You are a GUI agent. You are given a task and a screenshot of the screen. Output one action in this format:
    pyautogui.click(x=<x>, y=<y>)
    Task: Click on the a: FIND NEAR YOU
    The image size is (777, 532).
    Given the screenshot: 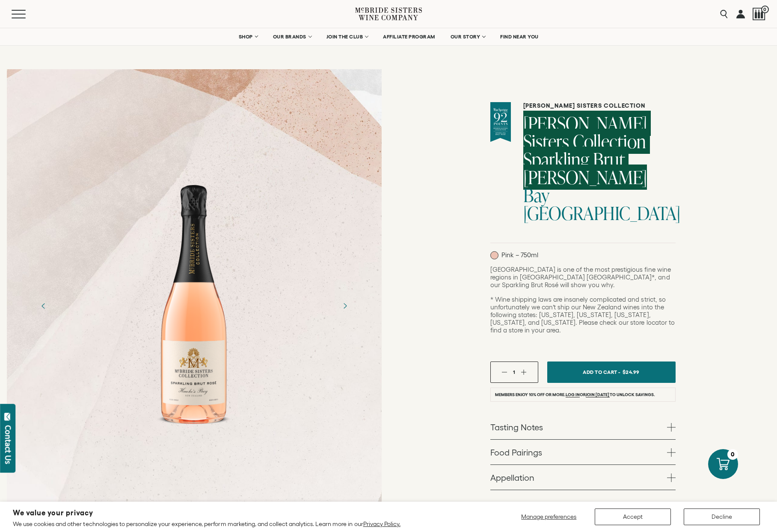 What is the action you would take?
    pyautogui.click(x=520, y=36)
    